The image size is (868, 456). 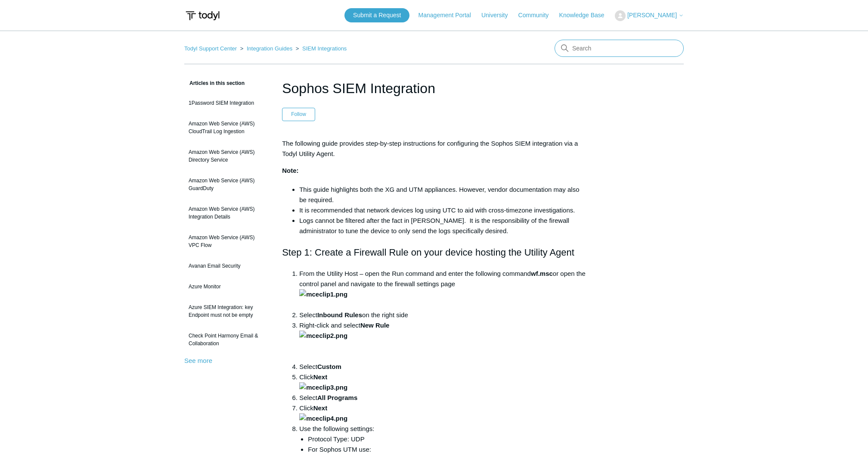 I want to click on a: Azure Monitor, so click(x=227, y=287).